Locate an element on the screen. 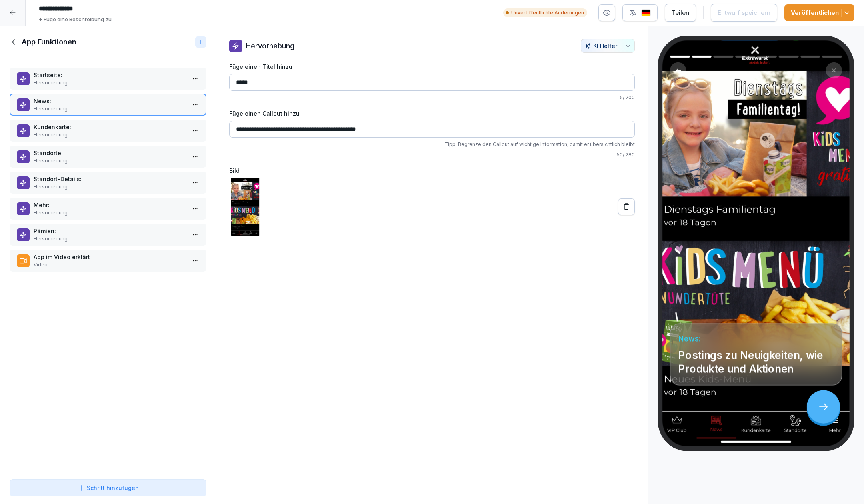 The image size is (864, 504). div: Entwurf speichern is located at coordinates (744, 13).